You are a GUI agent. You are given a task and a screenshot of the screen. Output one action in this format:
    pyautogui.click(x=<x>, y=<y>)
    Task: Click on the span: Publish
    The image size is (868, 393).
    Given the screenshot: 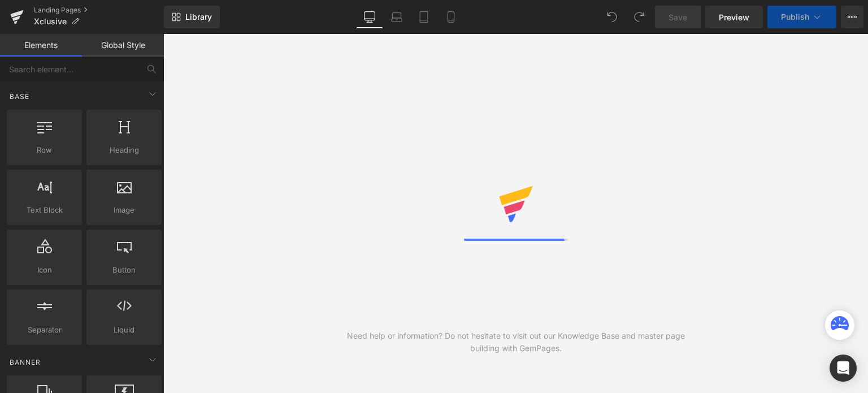 What is the action you would take?
    pyautogui.click(x=795, y=17)
    